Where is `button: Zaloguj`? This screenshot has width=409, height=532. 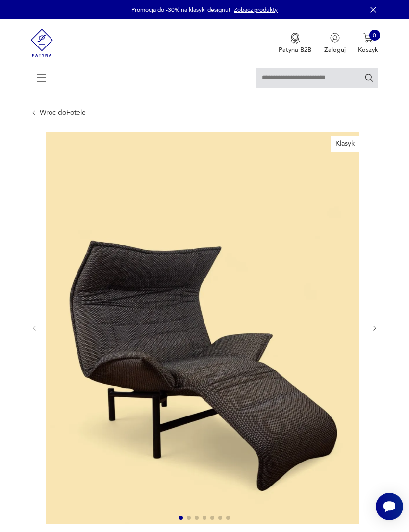
button: Zaloguj is located at coordinates (334, 44).